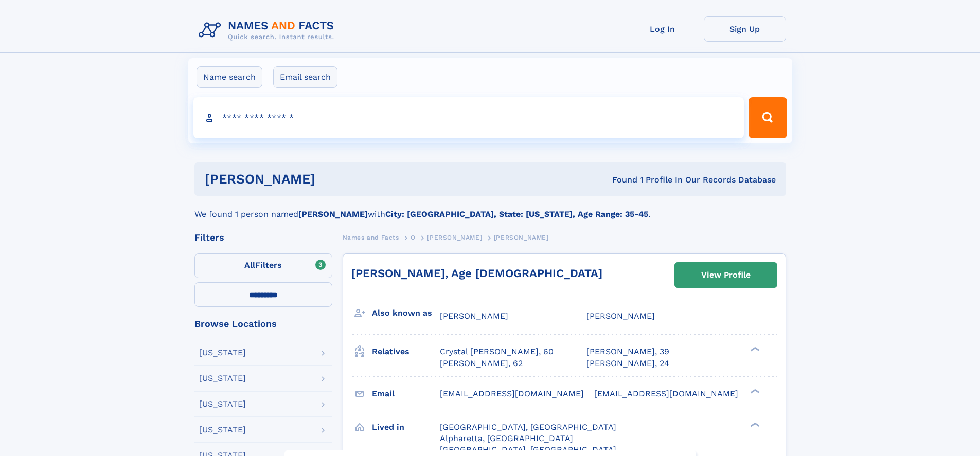  What do you see at coordinates (305, 77) in the screenshot?
I see `label: Email search` at bounding box center [305, 77].